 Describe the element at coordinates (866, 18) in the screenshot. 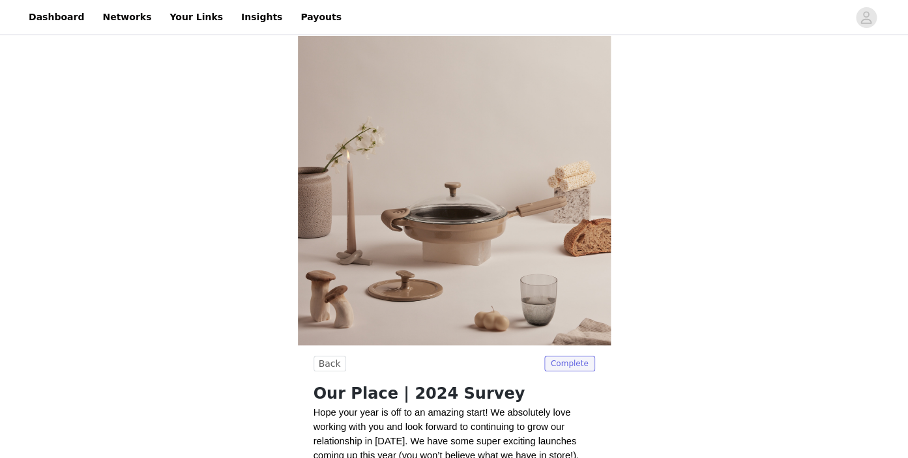

I see `div: avatar` at that location.